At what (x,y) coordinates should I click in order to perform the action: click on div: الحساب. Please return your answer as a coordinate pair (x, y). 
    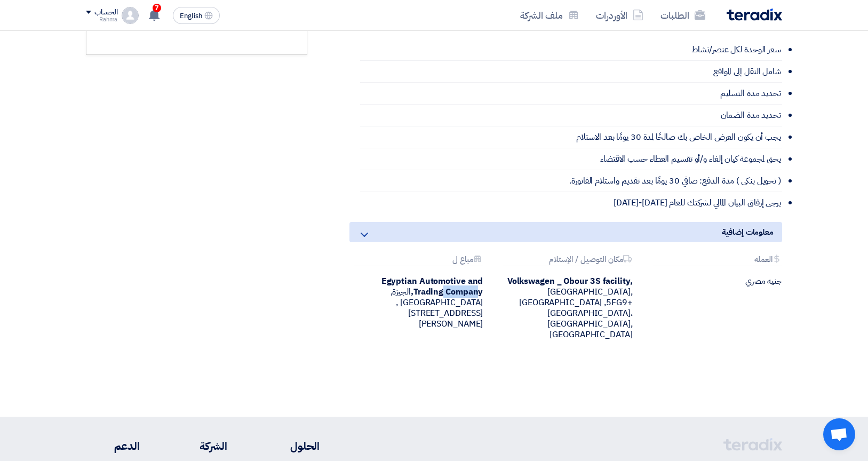
    Looking at the image, I should click on (106, 12).